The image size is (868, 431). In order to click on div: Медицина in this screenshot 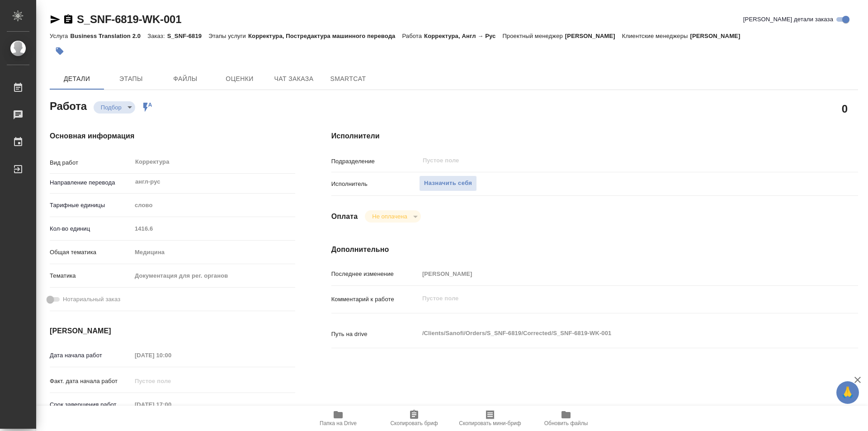, I will do `click(213, 252)`.